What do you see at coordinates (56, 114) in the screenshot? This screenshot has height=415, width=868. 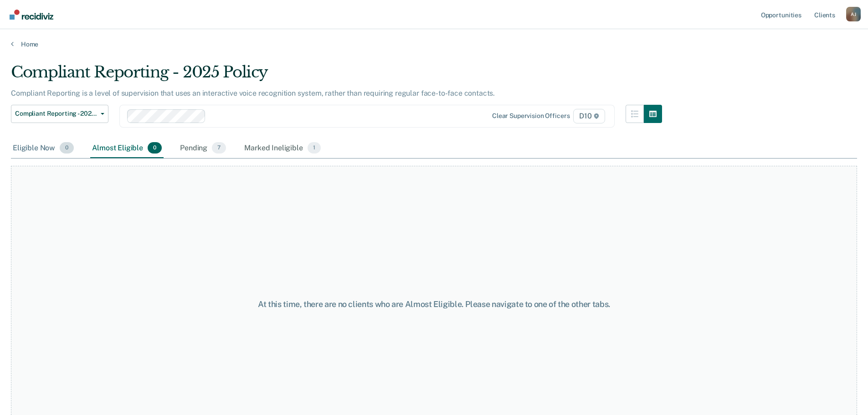 I see `span: Compliant Reporting - 2025 Policy` at bounding box center [56, 114].